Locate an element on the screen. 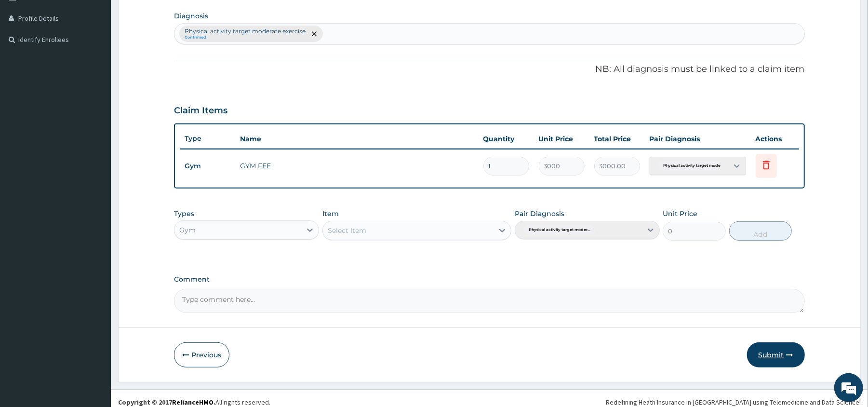 The width and height of the screenshot is (868, 407). th: Actions is located at coordinates (775, 139).